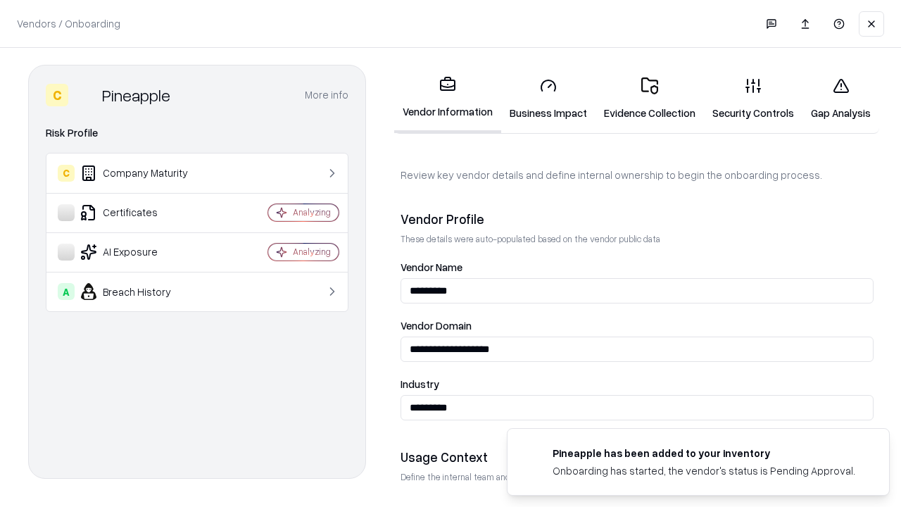 This screenshot has height=507, width=901. What do you see at coordinates (637, 239) in the screenshot?
I see `p: These details were auto-populated based on the vendor public data` at bounding box center [637, 239].